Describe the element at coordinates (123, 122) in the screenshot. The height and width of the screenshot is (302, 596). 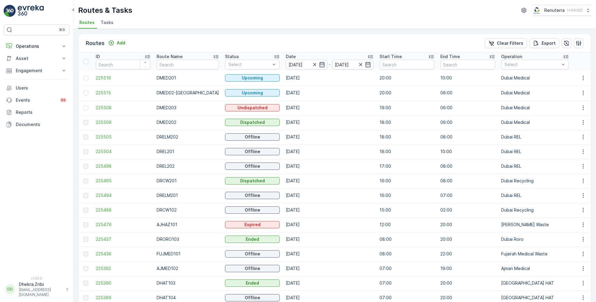
I see `span: 225506` at that location.